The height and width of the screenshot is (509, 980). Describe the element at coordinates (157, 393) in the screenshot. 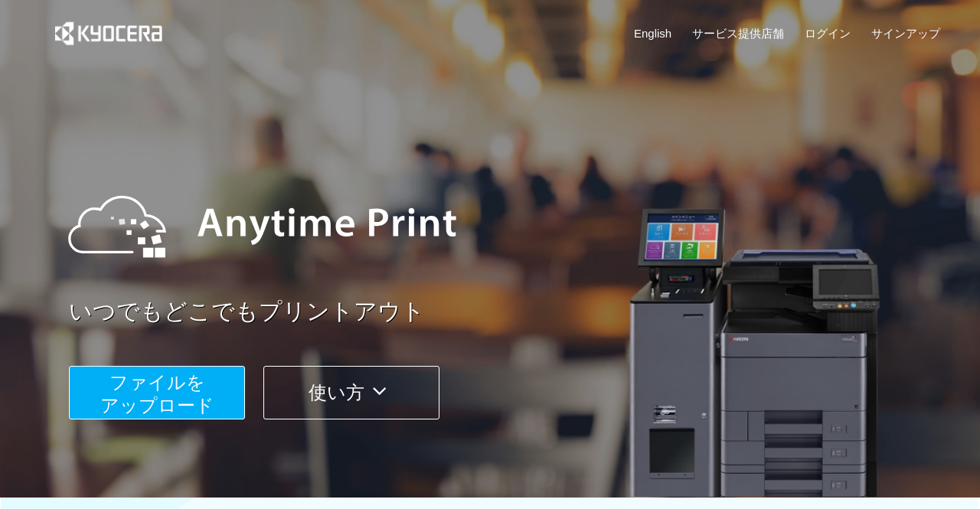

I see `span: ファイルを ​​アップロード` at that location.